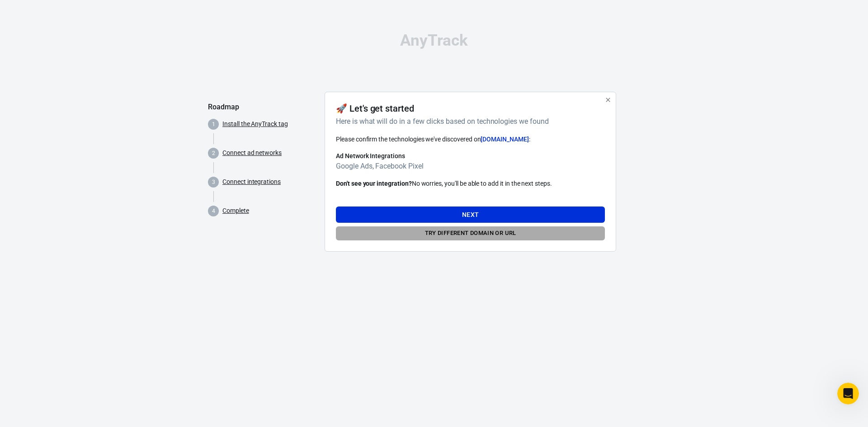 This screenshot has height=427, width=868. Describe the element at coordinates (252, 153) in the screenshot. I see `a: Connect ad networks` at that location.